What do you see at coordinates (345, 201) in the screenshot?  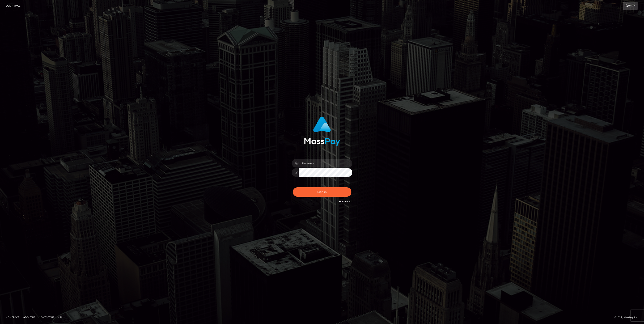 I see `a: Need Help?` at bounding box center [345, 201].